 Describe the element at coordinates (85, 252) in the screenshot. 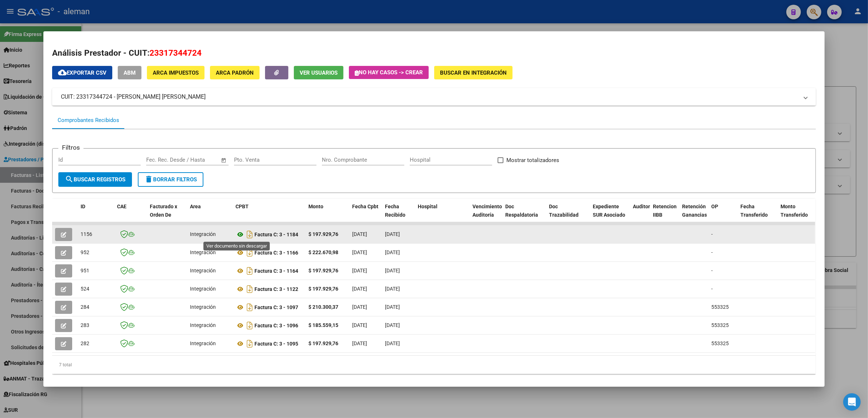

I see `span: 952` at that location.